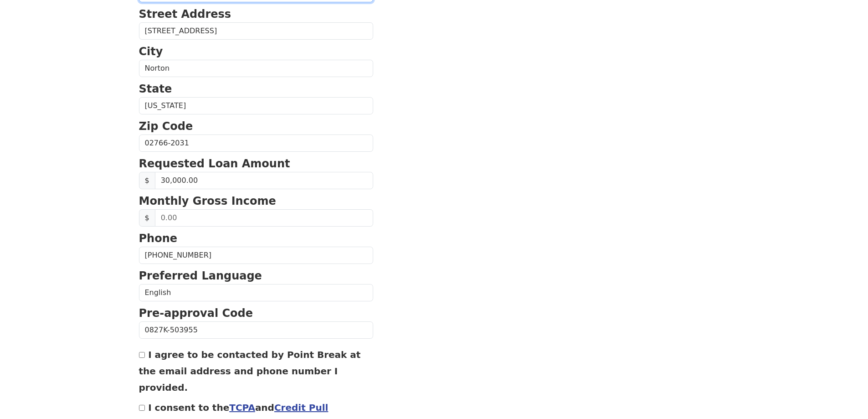 Image resolution: width=868 pixels, height=419 pixels. Describe the element at coordinates (256, 255) in the screenshot. I see `input: Phone` at that location.